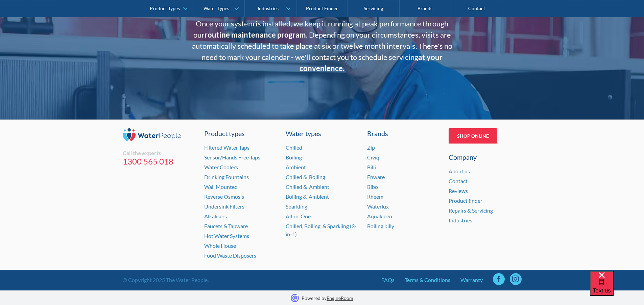  Describe the element at coordinates (227, 236) in the screenshot. I see `a: Hot Water Systems` at that location.